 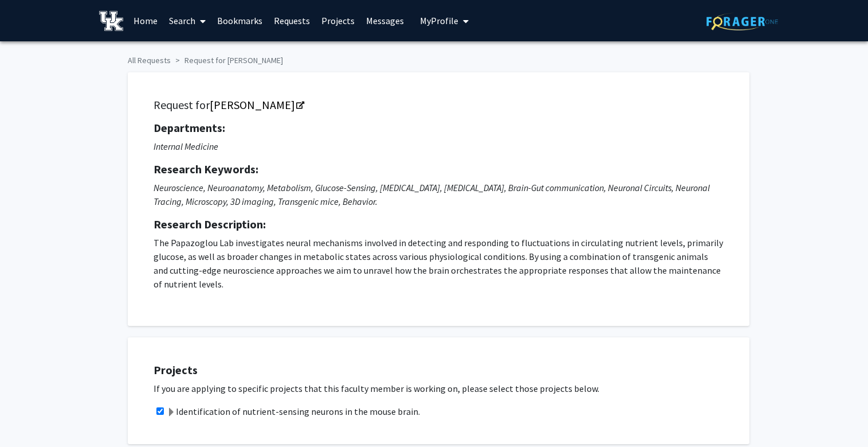 What do you see at coordinates (210, 224) in the screenshot?
I see `strong: Research Description:` at bounding box center [210, 224].